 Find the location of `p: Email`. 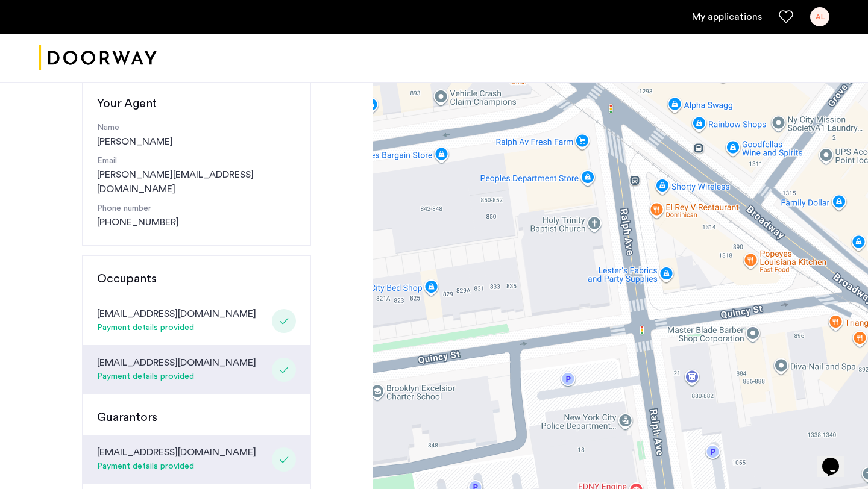

p: Email is located at coordinates (196, 161).